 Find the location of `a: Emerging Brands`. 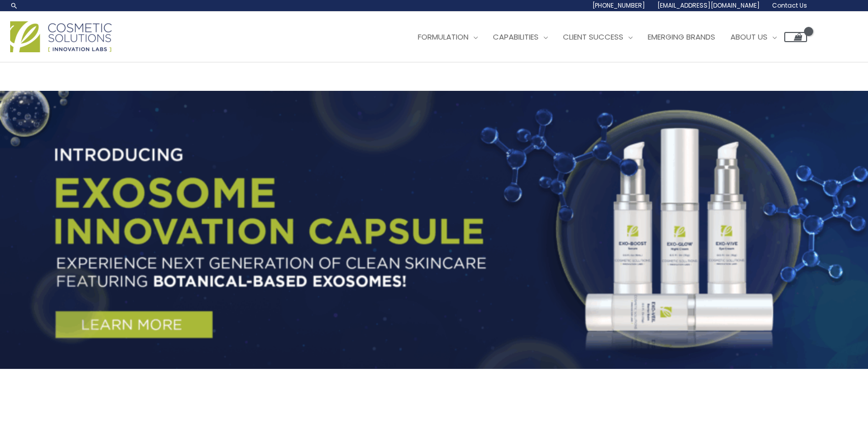

a: Emerging Brands is located at coordinates (681, 37).